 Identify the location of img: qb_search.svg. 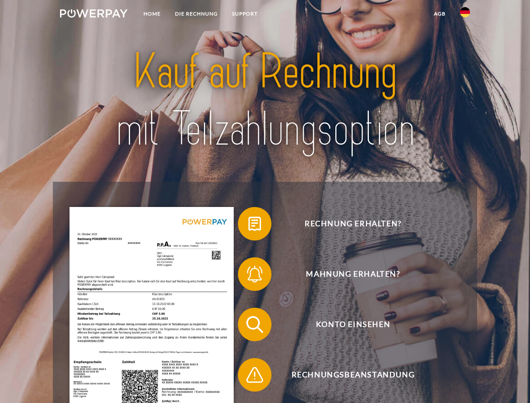
(255, 325).